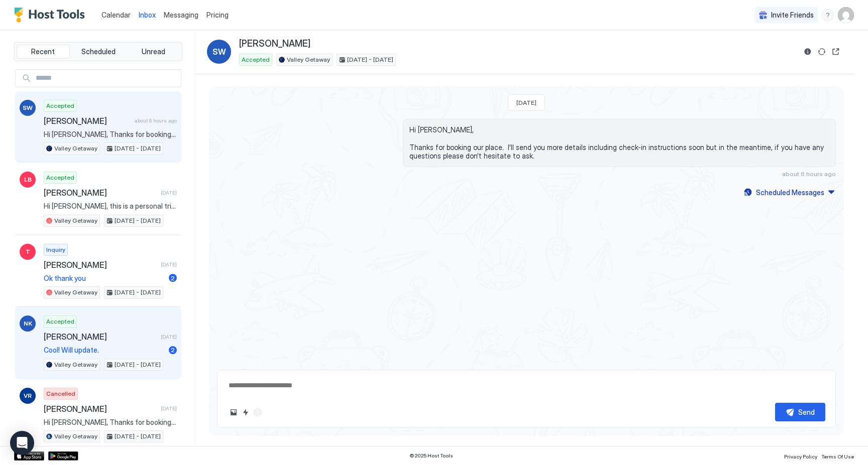 This screenshot has height=465, width=868. I want to click on span: Invite Friends, so click(792, 15).